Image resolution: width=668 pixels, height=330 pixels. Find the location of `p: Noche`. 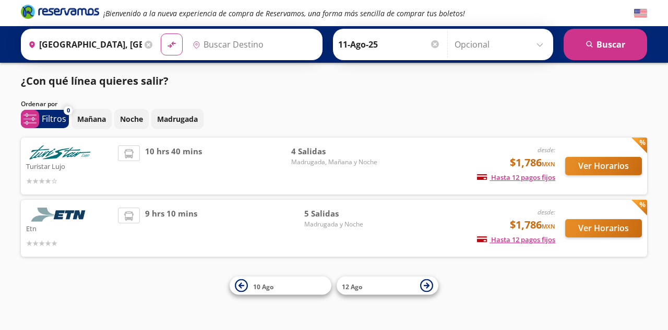

p: Noche is located at coordinates (132, 119).